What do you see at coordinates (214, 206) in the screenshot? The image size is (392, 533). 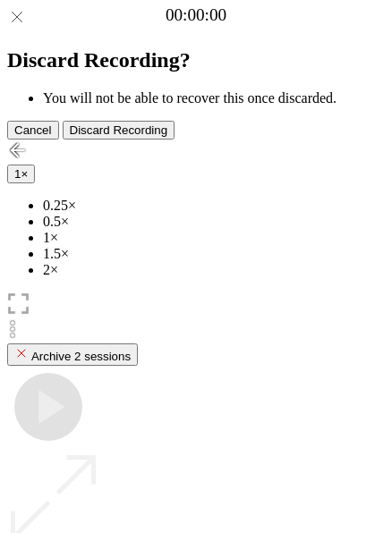 I see `li: 0.25×` at bounding box center [214, 206].